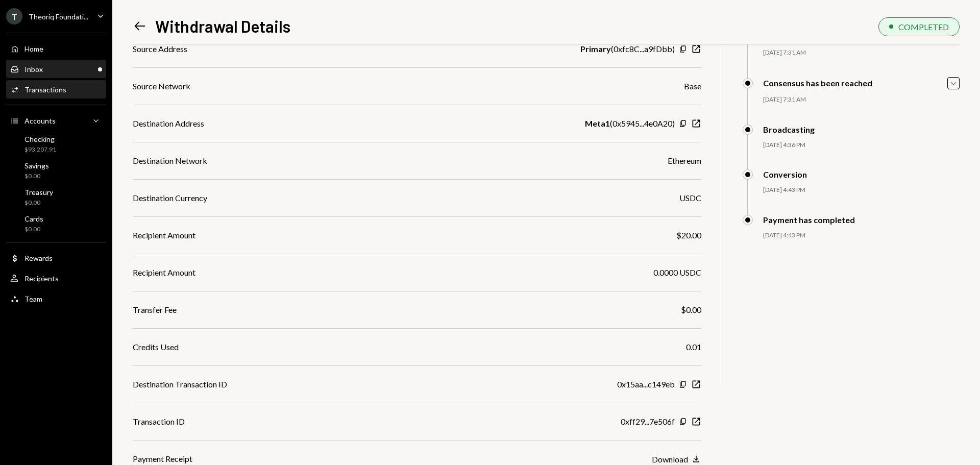 This screenshot has height=465, width=980. Describe the element at coordinates (40, 120) in the screenshot. I see `div: Accounts` at that location.